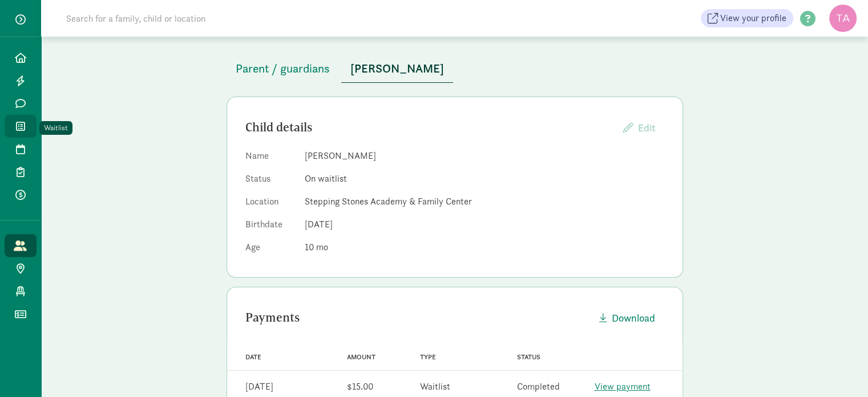 This screenshot has width=868, height=397. I want to click on dt: Status, so click(270, 181).